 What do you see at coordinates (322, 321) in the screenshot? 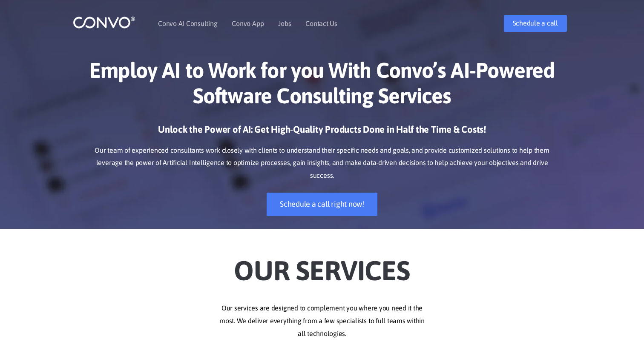
I see `p: Our services are designed to complement you where you need it the most. We deliver everything fro...` at bounding box center [322, 321].